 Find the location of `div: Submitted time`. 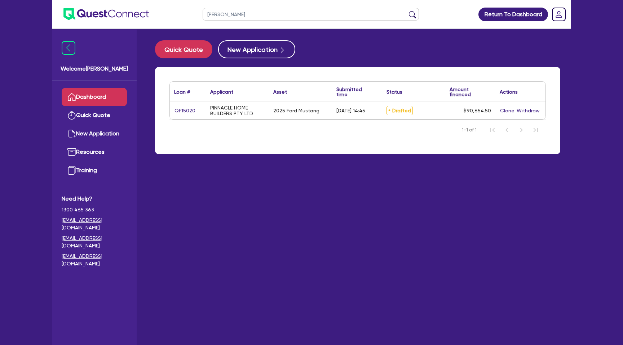

div: Submitted time is located at coordinates (354, 92).